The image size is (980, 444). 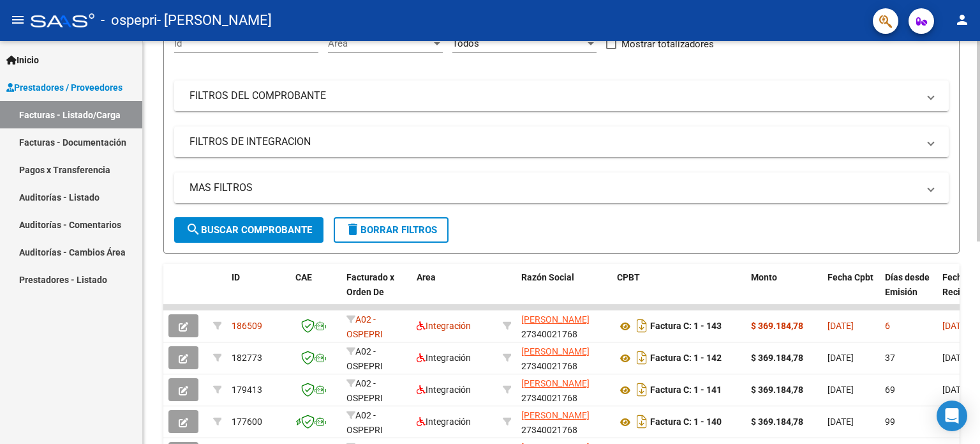 I want to click on span: CPBT, so click(x=628, y=277).